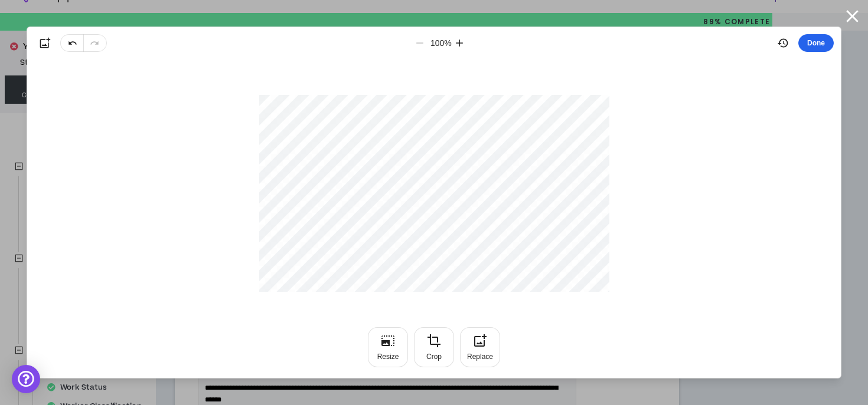 The height and width of the screenshot is (405, 868). Describe the element at coordinates (434, 348) in the screenshot. I see `button: Crop` at that location.